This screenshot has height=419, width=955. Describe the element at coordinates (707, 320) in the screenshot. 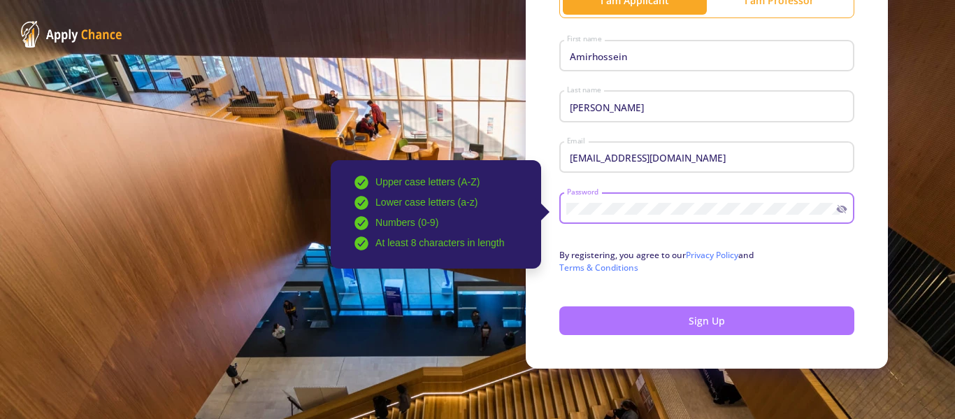

I see `button: Sign Up` at that location.